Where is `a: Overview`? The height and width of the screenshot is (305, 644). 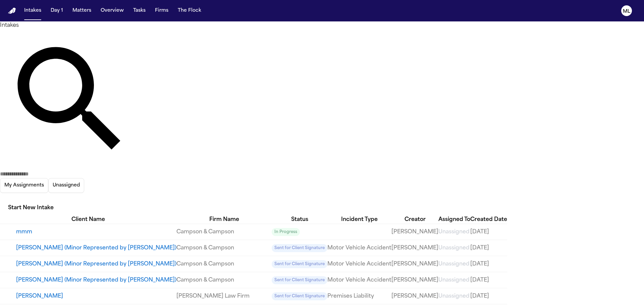
a: Overview is located at coordinates (112, 11).